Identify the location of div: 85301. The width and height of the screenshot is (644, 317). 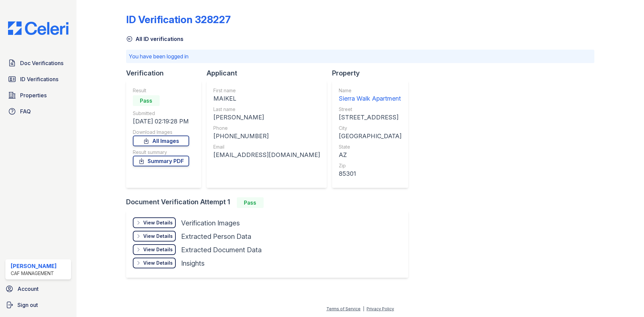
(370, 174).